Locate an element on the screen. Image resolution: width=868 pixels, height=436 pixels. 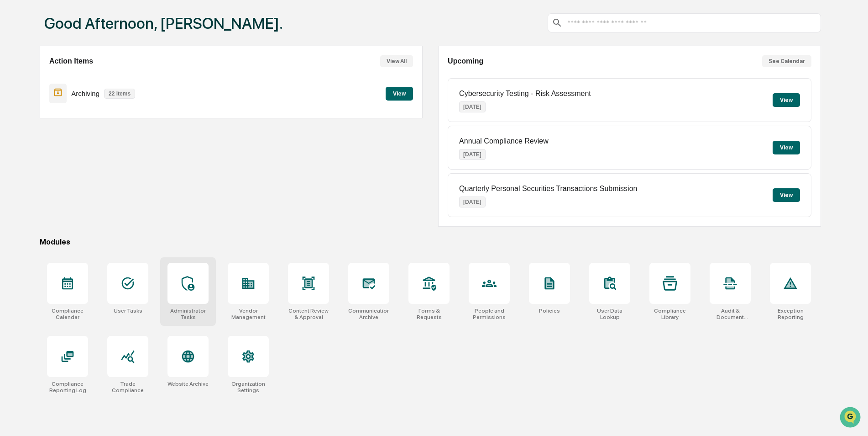
div: Compliance Library is located at coordinates (670, 313).